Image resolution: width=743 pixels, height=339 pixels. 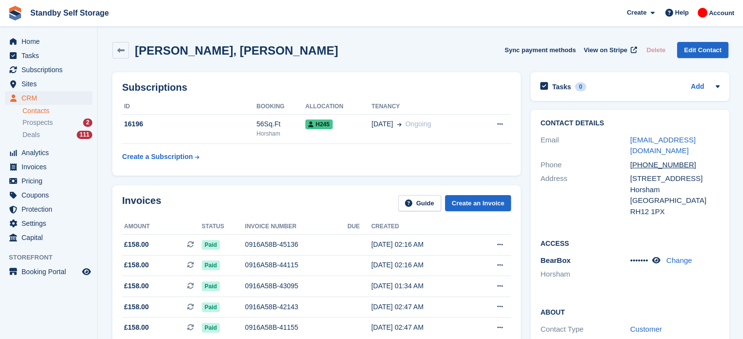 What do you see at coordinates (359, 227) in the screenshot?
I see `th: Due` at bounding box center [359, 227].